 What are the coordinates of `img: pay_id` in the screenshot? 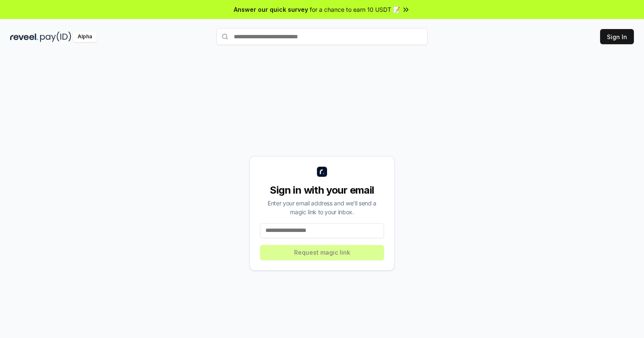 It's located at (56, 36).